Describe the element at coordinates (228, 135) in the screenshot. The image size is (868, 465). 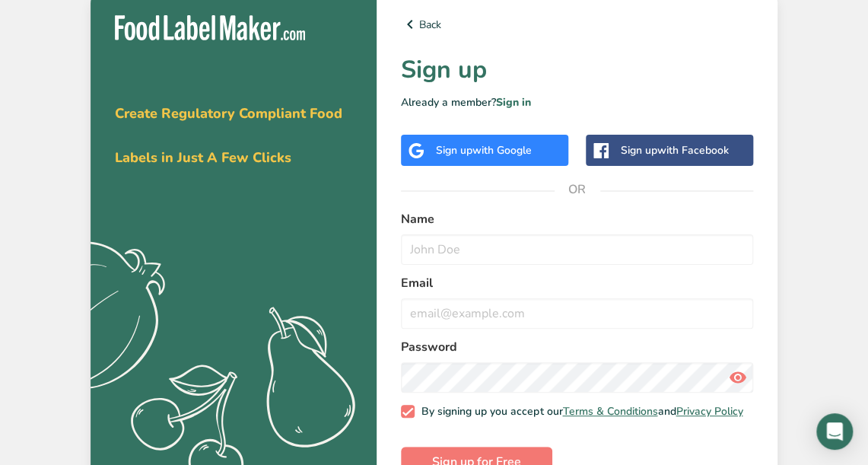
I see `span: Create Regulatory Compliant Food Labels in Just A Few Clicks` at that location.